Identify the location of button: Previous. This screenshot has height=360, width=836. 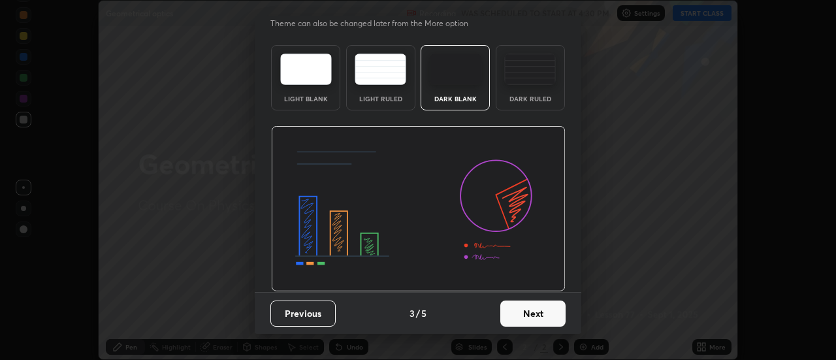
(303, 314).